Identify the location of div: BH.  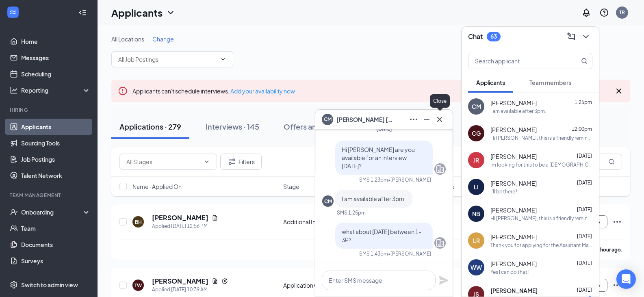
(138, 222).